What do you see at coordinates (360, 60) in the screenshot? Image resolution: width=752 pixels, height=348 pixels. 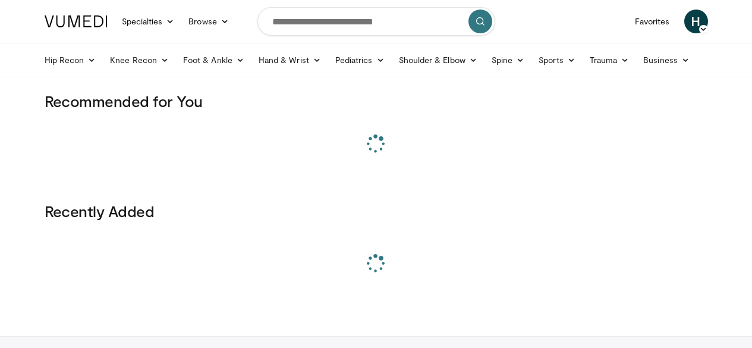 I see `a: Pediatrics` at bounding box center [360, 60].